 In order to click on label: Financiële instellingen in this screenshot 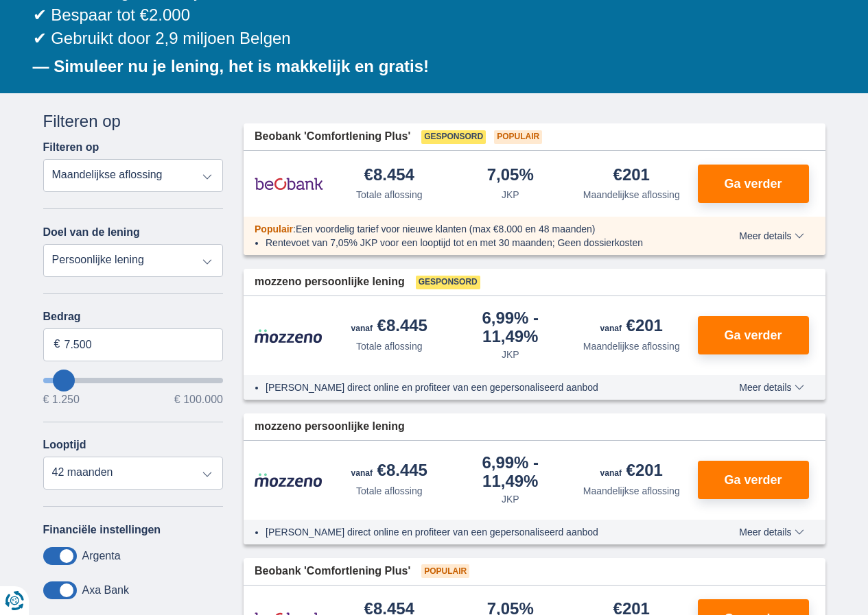, I will do `click(102, 530)`.